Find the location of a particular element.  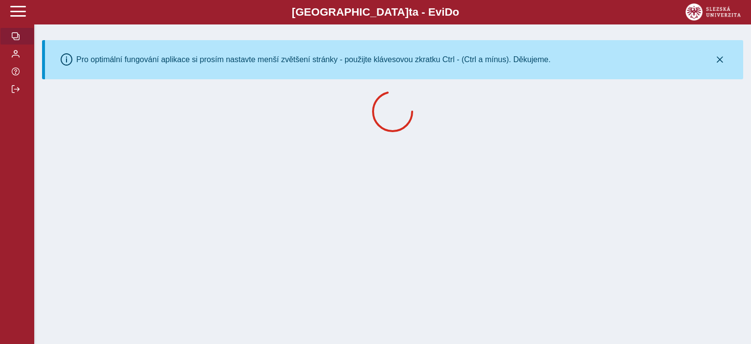

span: o is located at coordinates (456, 12).